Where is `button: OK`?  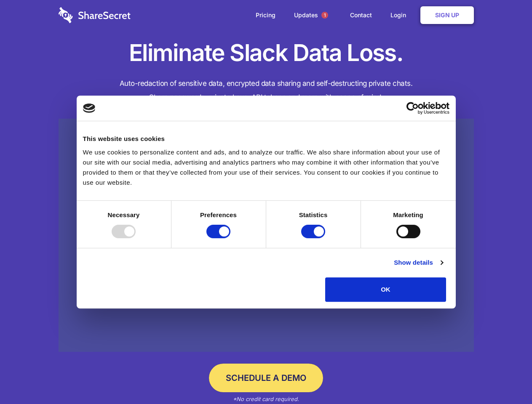
button: OK is located at coordinates (385, 290).